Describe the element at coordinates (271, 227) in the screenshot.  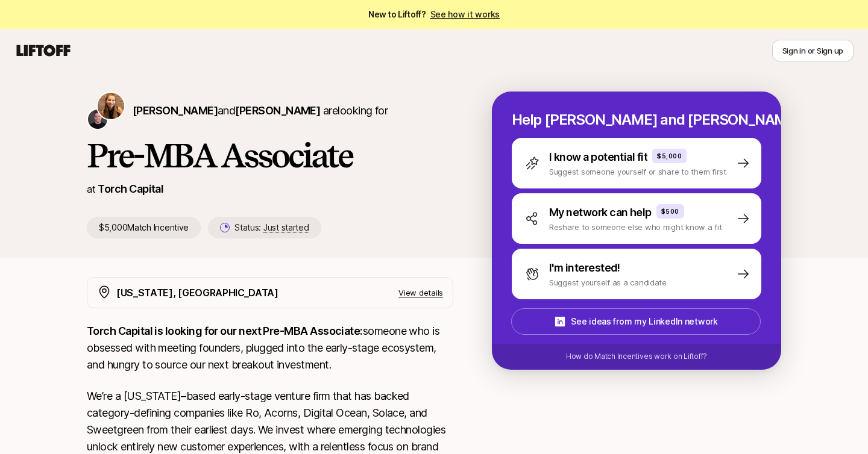
I see `p: Status:` at that location.